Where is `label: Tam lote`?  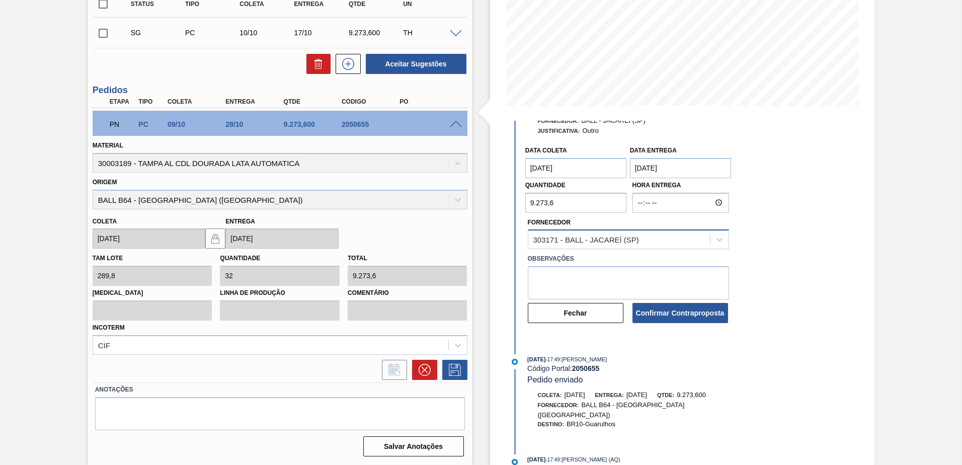 label: Tam lote is located at coordinates (108, 258).